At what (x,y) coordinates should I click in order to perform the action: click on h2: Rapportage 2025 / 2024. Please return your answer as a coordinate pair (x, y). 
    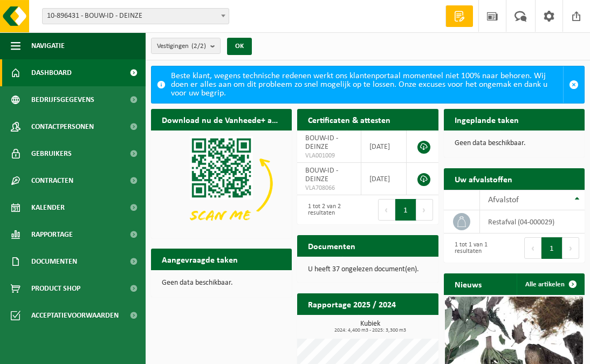
    Looking at the image, I should click on (352, 304).